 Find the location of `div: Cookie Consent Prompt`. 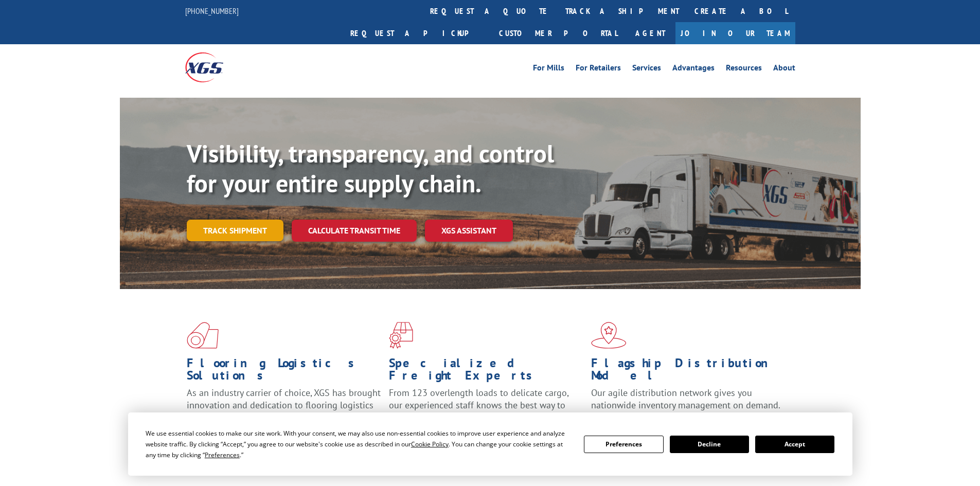

div: Cookie Consent Prompt is located at coordinates (490, 444).